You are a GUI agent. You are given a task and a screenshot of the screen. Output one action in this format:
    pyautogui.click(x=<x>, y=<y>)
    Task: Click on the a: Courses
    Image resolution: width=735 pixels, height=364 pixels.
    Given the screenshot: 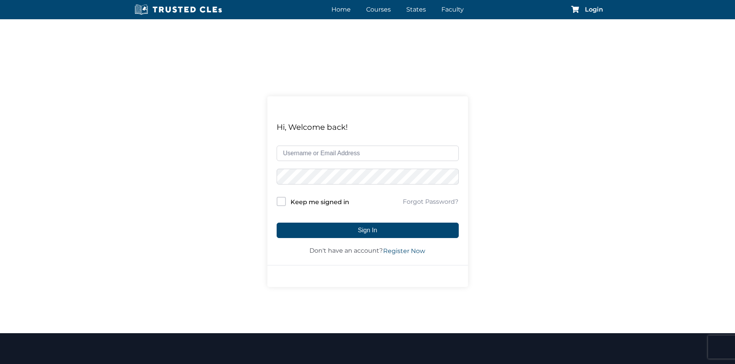 What is the action you would take?
    pyautogui.click(x=378, y=9)
    